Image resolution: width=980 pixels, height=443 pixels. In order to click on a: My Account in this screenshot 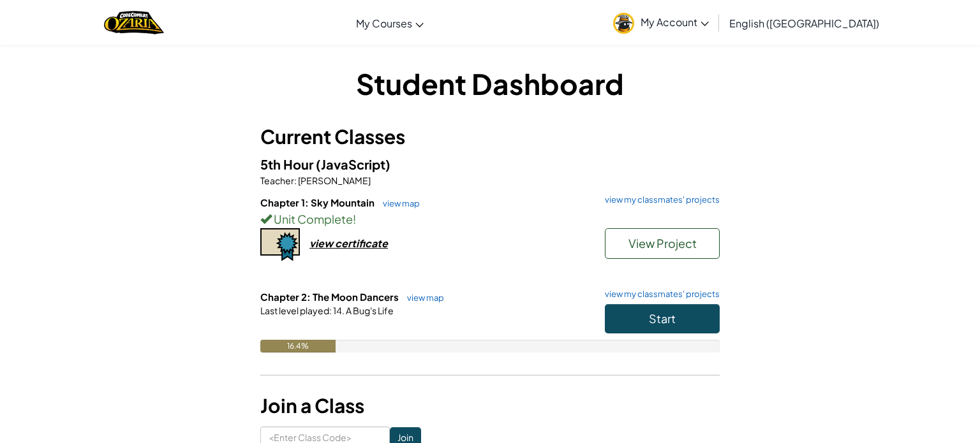, I will do `click(661, 22)`.